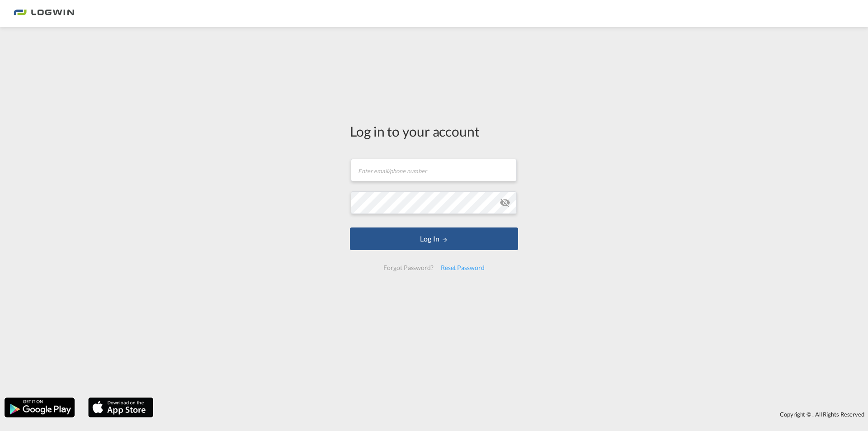  Describe the element at coordinates (408, 268) in the screenshot. I see `div: Forgot Password?` at that location.